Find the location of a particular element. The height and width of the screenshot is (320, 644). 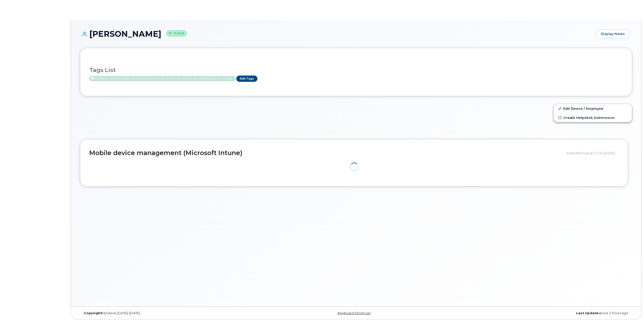

a: Edit Tags is located at coordinates (247, 79).